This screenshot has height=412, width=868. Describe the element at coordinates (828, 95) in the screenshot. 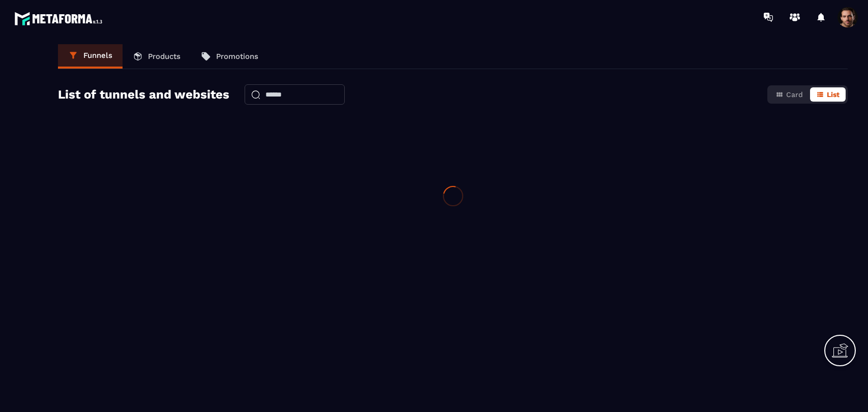

I see `button: List` at that location.